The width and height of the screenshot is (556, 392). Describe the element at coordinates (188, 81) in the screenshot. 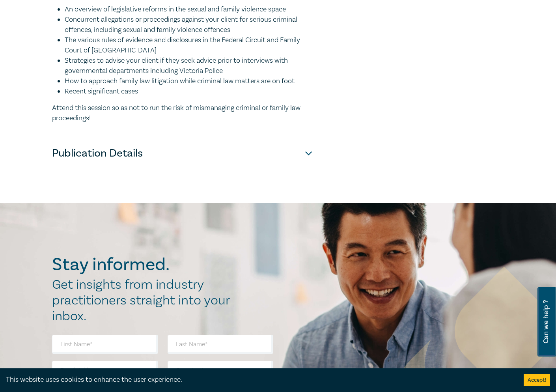

I see `li: How to approach family law litigation while criminal law matters are on foot` at that location.